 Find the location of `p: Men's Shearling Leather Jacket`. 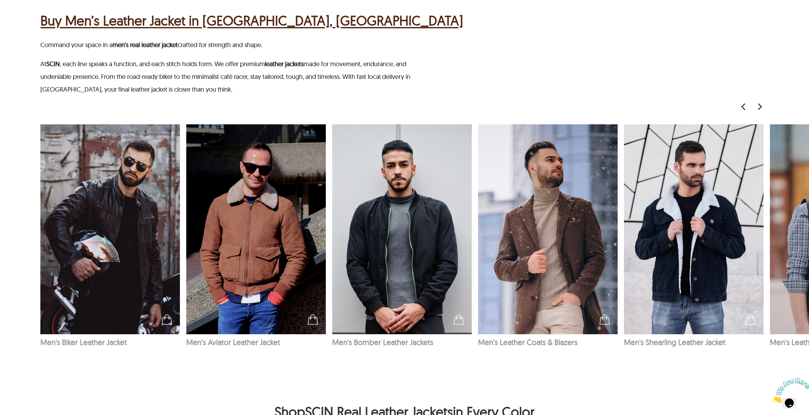

p: Men's Shearling Leather Jacket is located at coordinates (694, 342).